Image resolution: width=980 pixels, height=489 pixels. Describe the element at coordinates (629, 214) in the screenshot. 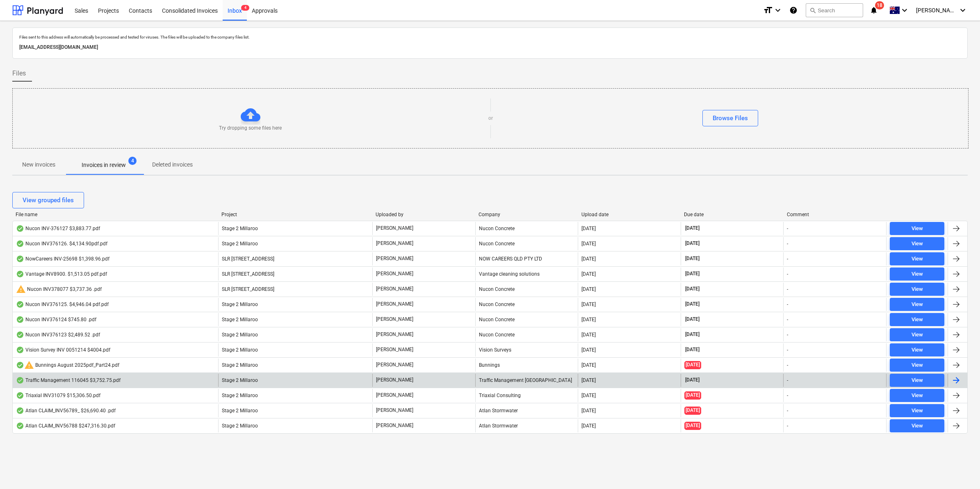

I see `div: Upload date` at that location.